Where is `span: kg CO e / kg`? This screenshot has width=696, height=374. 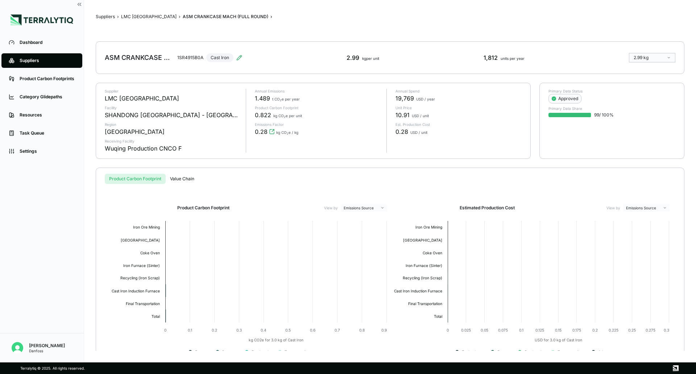
span: kg CO e / kg is located at coordinates (287, 132).